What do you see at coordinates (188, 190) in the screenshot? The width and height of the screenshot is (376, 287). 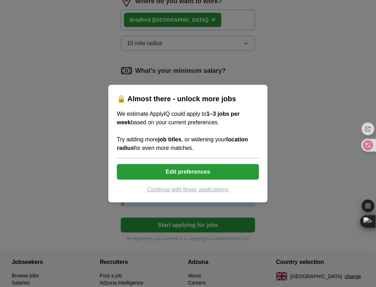 I see `button: Continue with fewer applications` at bounding box center [188, 190].